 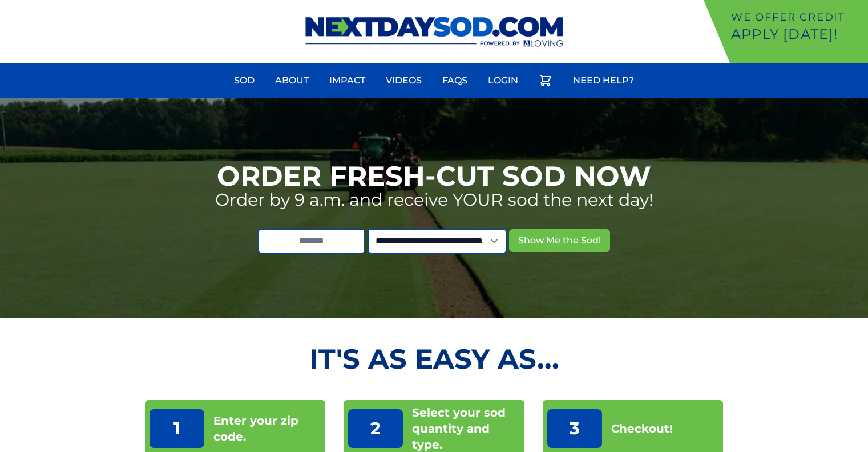 What do you see at coordinates (267, 429) in the screenshot?
I see `p: Enter your zip code.` at bounding box center [267, 429].